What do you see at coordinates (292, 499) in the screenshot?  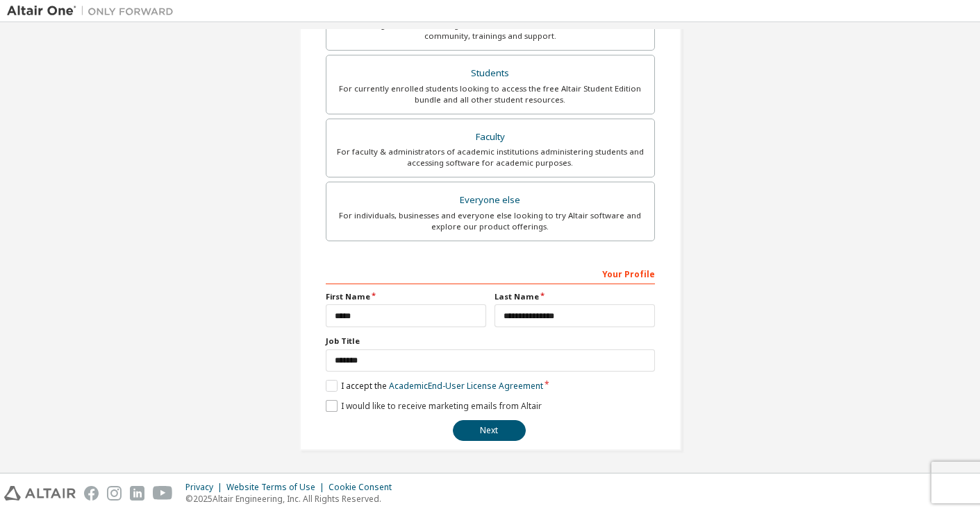 I see `p: © 2025 Altair Engineering, Inc. All Rights Reserved.` at bounding box center [292, 499].